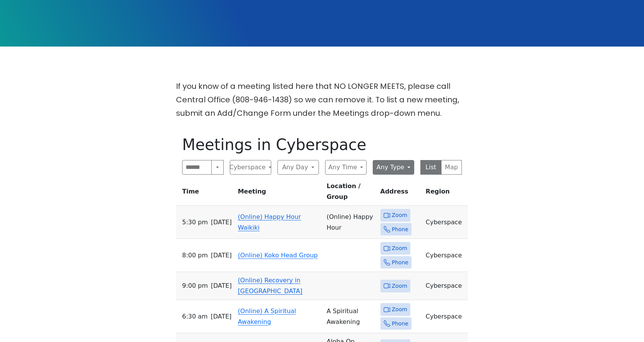 The width and height of the screenshot is (644, 342). I want to click on h1: Meetings in Cyberspace, so click(322, 145).